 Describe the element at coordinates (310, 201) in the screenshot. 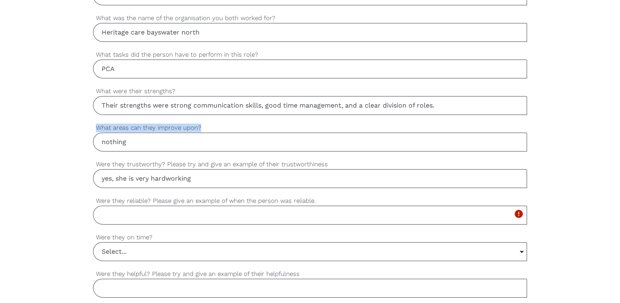

I see `label: Were they reliable? Please give an example of when the person was reliable.` at that location.